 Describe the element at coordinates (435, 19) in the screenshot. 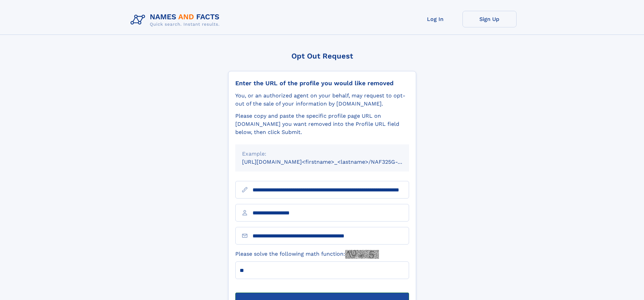

I see `a: Log In` at that location.